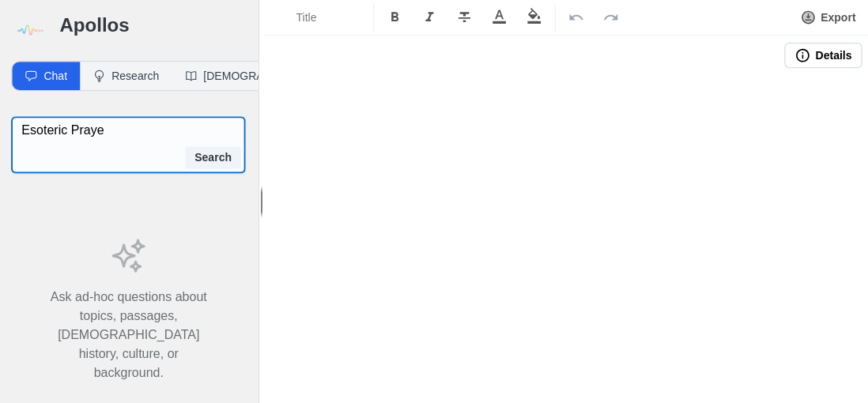  I want to click on span: Title, so click(324, 17).